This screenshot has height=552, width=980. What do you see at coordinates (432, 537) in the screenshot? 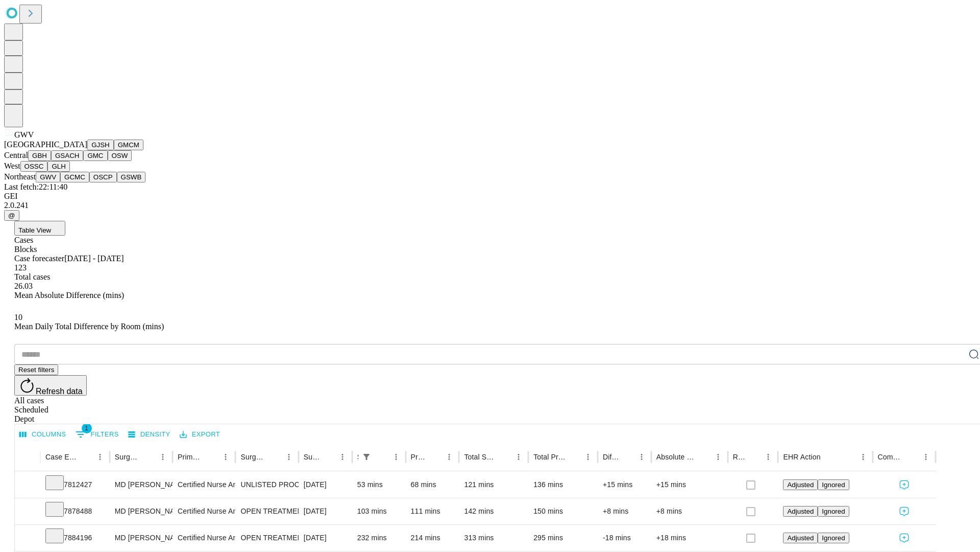
I see `div: 214 mins` at bounding box center [432, 537].